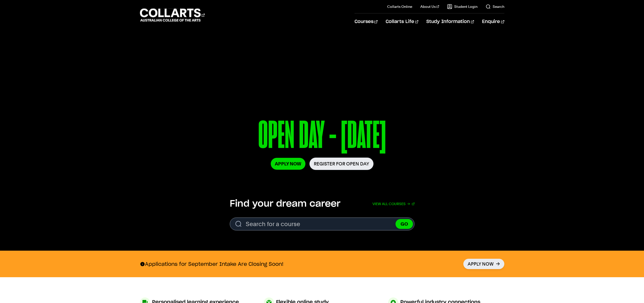 The height and width of the screenshot is (303, 644). I want to click on a: Student Login, so click(462, 7).